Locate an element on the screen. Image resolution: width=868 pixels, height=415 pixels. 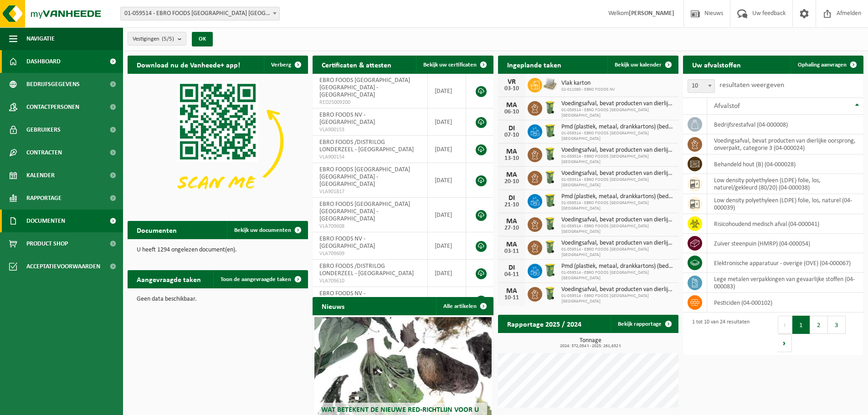
label: resultaten weergeven is located at coordinates (752, 85).